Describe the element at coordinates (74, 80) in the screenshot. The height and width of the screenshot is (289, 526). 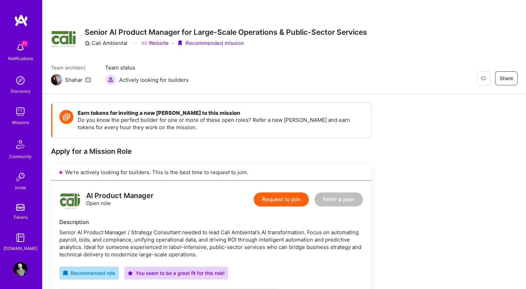
I see `div: Shahar` at that location.